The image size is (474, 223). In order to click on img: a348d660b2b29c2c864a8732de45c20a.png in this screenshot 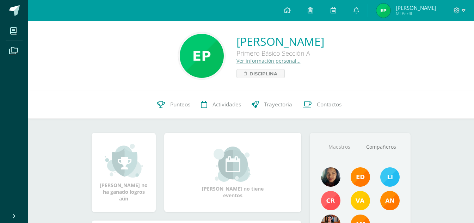, I will do `click(390, 201)`.